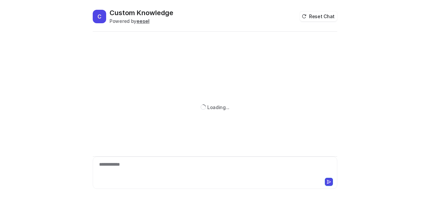 The width and height of the screenshot is (430, 197). I want to click on span: C, so click(99, 16).